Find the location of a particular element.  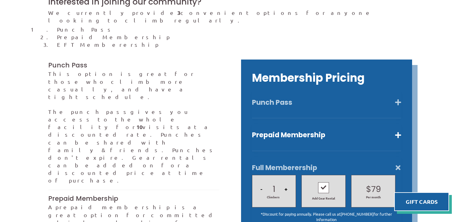

p: This option is great for those who climb more casually, and have a tight schedule. is located at coordinates (134, 85).